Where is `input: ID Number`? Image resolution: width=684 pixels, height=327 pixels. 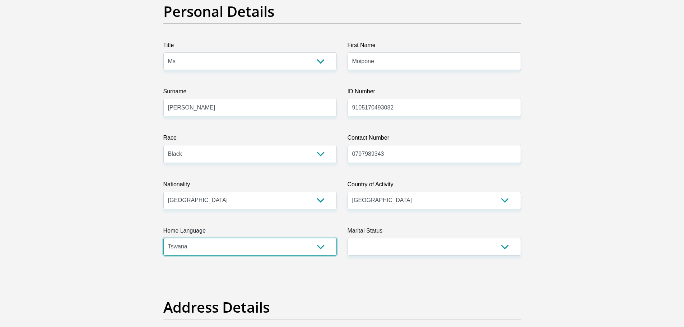 input: ID Number is located at coordinates (434, 107).